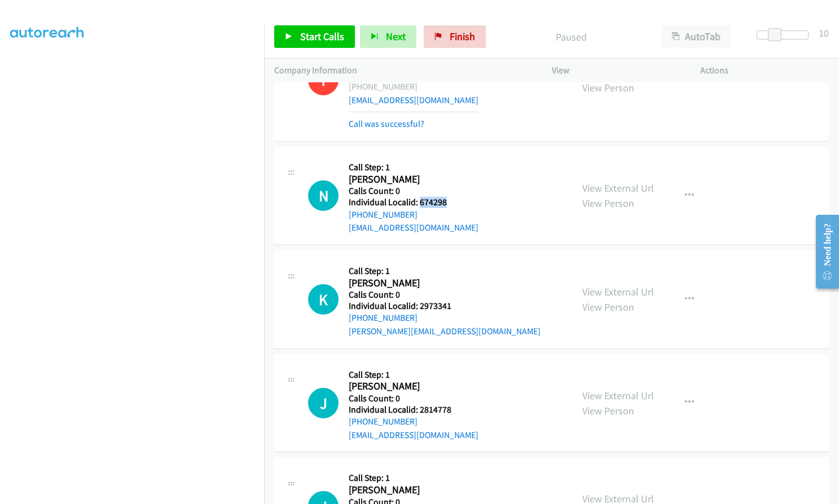  I want to click on span: Next, so click(395, 36).